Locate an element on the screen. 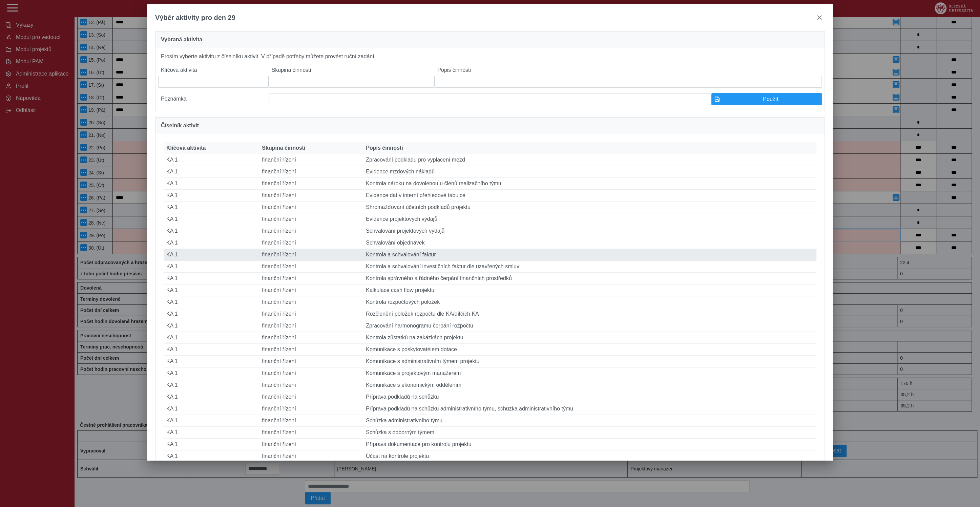 Image resolution: width=980 pixels, height=507 pixels. td: Komunikace s poskytovatelem dotace is located at coordinates (590, 349).